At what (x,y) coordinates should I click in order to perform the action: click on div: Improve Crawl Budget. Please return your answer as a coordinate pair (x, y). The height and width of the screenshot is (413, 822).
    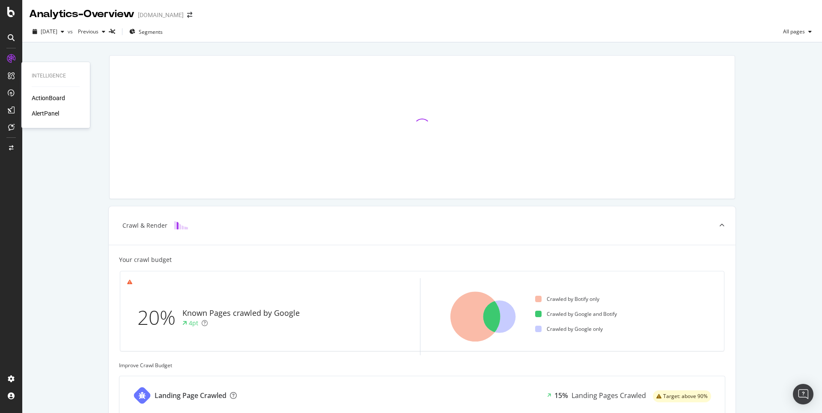
    Looking at the image, I should click on (422, 365).